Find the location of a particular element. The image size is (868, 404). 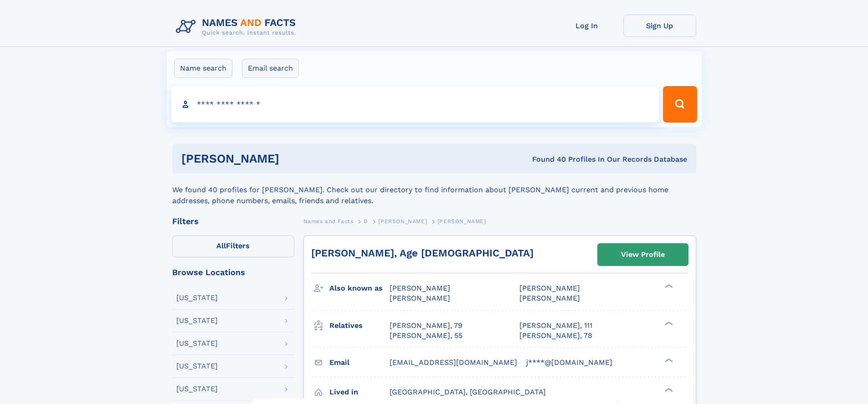

span: D is located at coordinates (366, 222).